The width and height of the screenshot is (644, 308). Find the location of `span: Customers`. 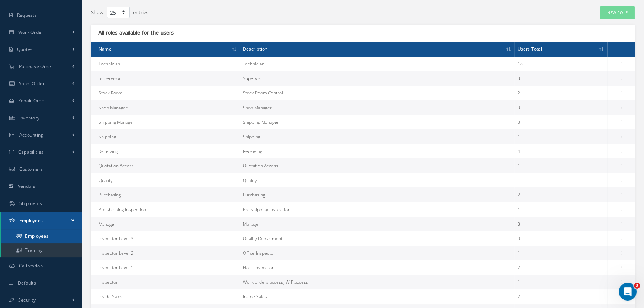

span: Customers is located at coordinates (31, 169).